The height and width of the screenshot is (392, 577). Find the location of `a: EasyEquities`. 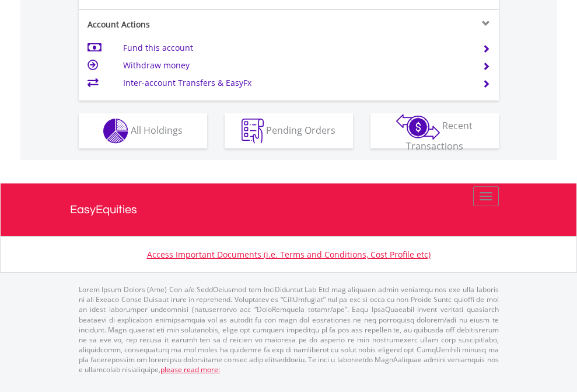

a: EasyEquities is located at coordinates (289, 209).